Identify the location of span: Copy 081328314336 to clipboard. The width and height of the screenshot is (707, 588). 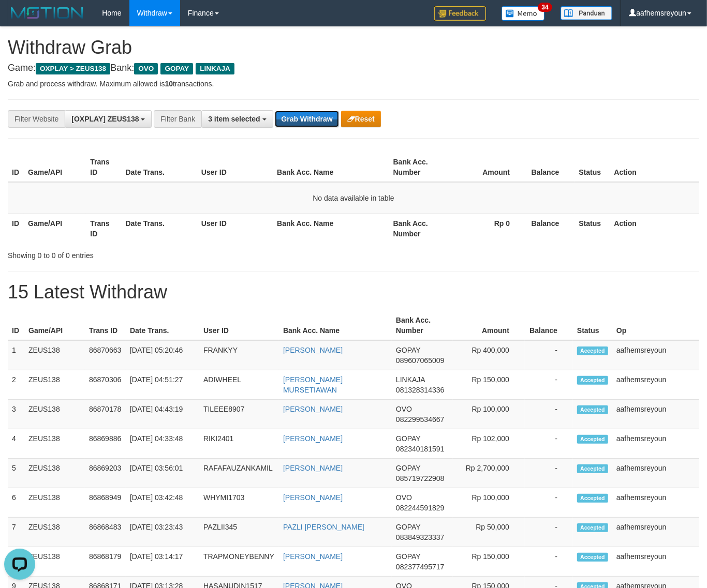
(419, 390).